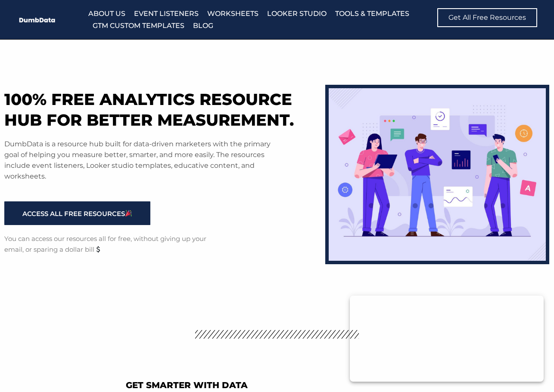 The image size is (554, 392). I want to click on nav: Menu, so click(259, 20).